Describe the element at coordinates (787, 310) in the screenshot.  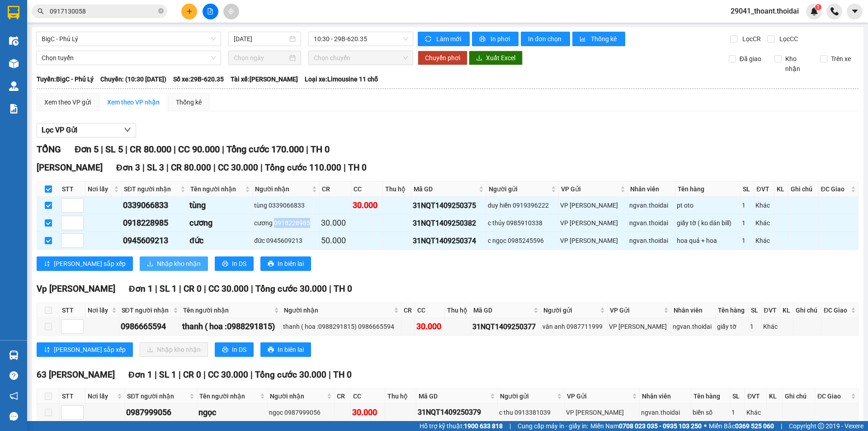
I see `th: KL` at that location.